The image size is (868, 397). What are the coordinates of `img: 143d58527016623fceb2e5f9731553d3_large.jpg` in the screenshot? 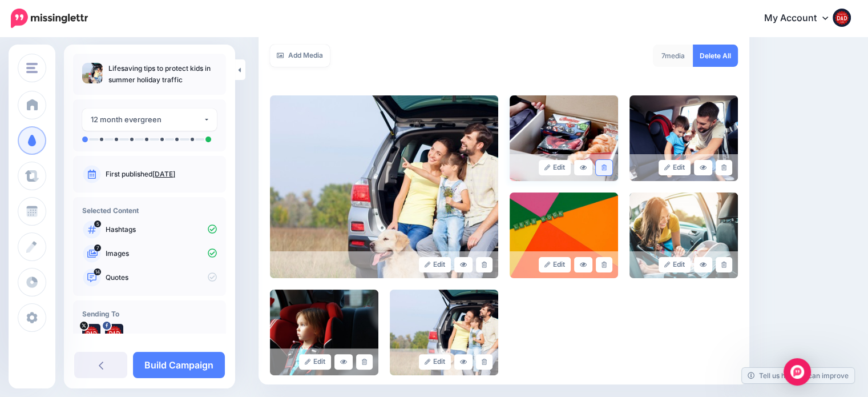 It's located at (684, 235).